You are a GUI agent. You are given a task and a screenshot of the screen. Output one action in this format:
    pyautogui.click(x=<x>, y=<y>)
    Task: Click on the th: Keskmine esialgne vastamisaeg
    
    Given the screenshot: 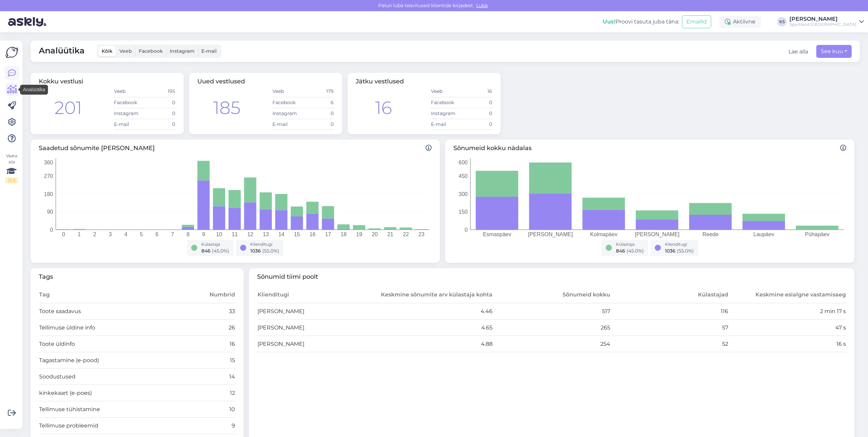 What is the action you would take?
    pyautogui.click(x=787, y=295)
    